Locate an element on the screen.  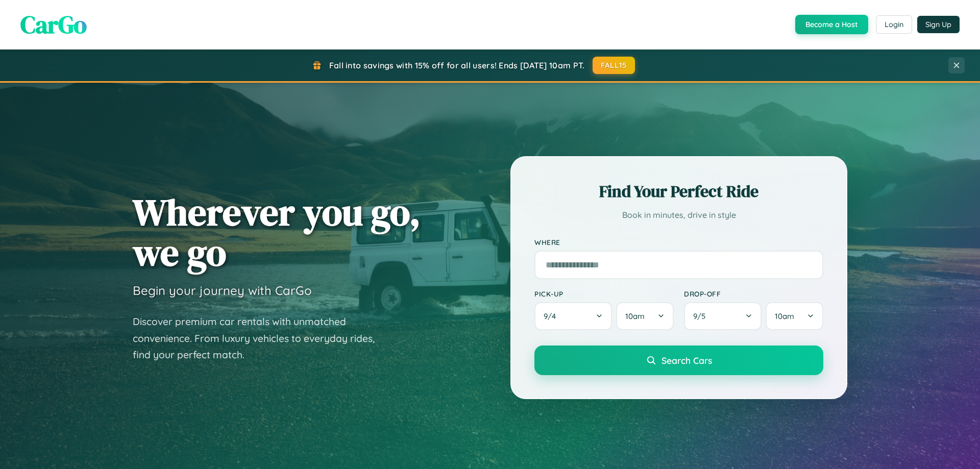
button: Login is located at coordinates (894, 24).